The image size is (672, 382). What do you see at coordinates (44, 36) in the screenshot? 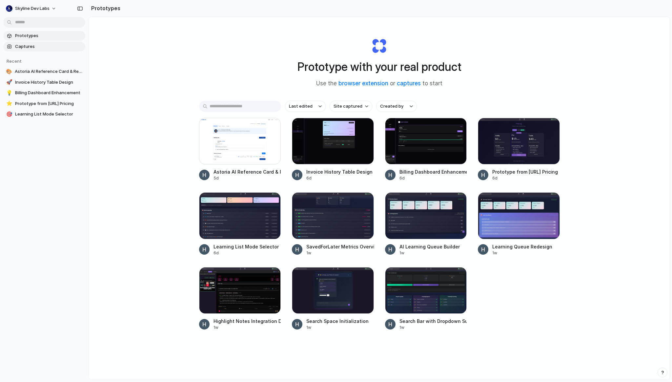
I see `a: Prototypes` at bounding box center [44, 36].